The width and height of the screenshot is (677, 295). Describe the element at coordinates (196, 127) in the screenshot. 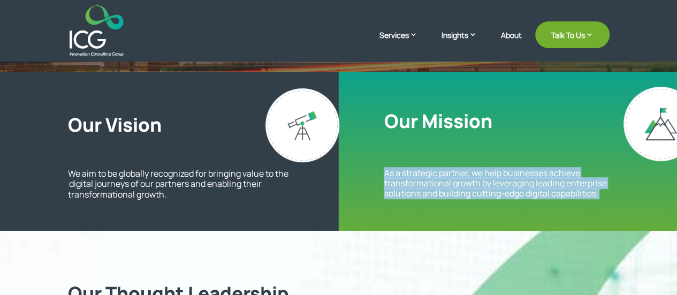

I see `h2: Our Vision` at that location.